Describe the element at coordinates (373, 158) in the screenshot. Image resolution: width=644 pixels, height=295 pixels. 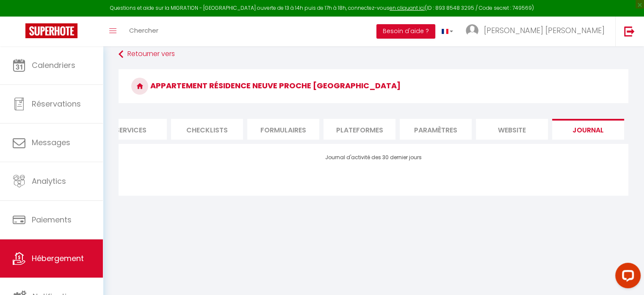
I see `h3: Journal d'activité des 30 dernier jours` at that location.